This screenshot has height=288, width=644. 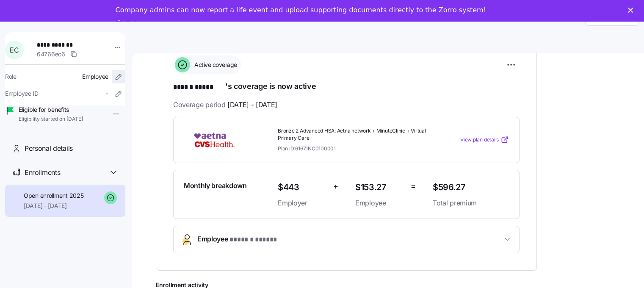 What do you see at coordinates (302, 188) in the screenshot?
I see `span: $443` at bounding box center [302, 188].